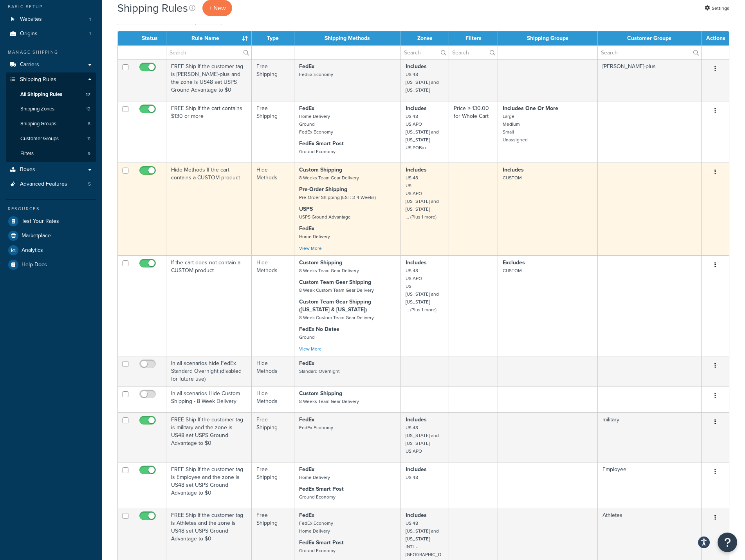  Describe the element at coordinates (51, 7) in the screenshot. I see `div: Basic Setup` at that location.